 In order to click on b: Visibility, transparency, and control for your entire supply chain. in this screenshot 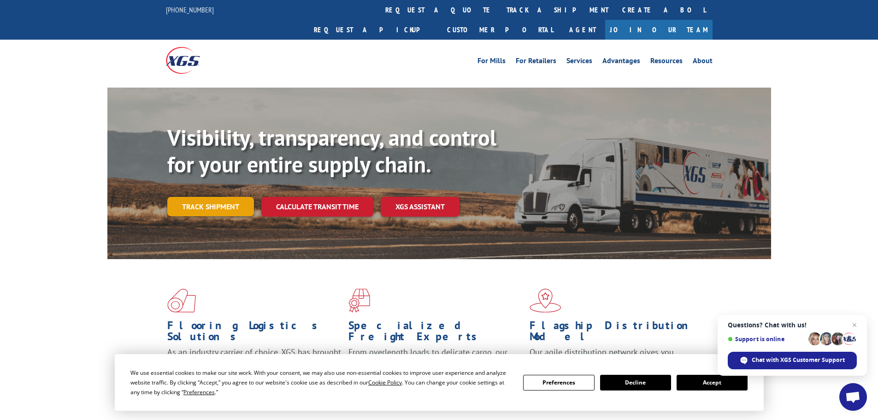, I will do `click(332, 151)`.